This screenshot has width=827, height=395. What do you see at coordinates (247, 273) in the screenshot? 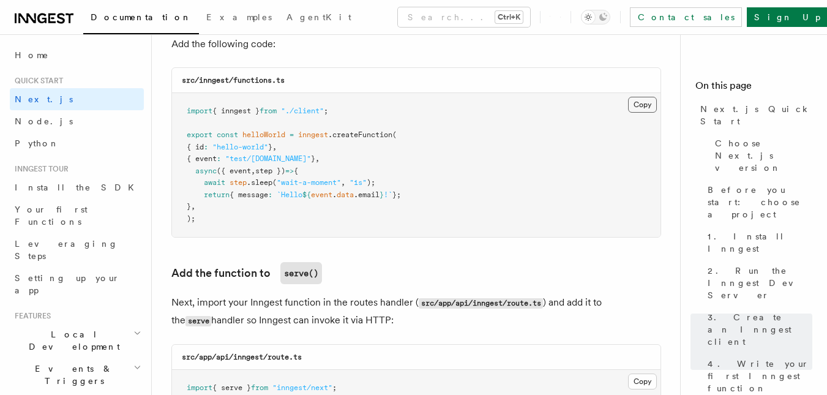
I see `a: Add the function toserve()` at bounding box center [247, 273].